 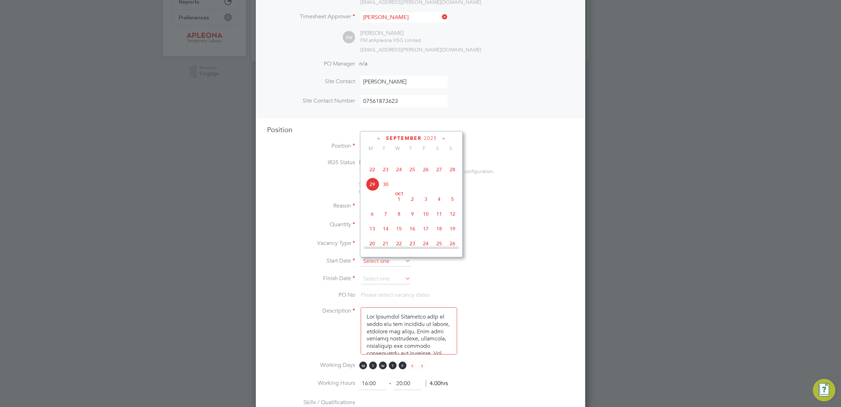 I want to click on span: SW, so click(x=349, y=37).